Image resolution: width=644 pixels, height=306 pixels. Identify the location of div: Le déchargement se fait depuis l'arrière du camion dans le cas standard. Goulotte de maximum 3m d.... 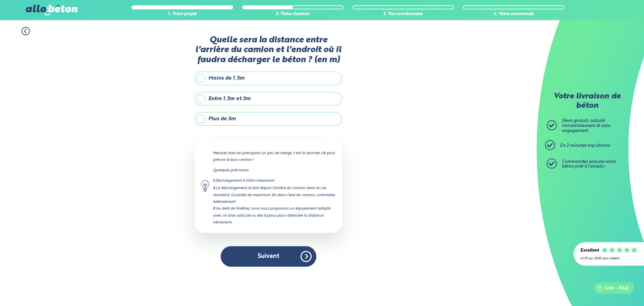
(274, 195).